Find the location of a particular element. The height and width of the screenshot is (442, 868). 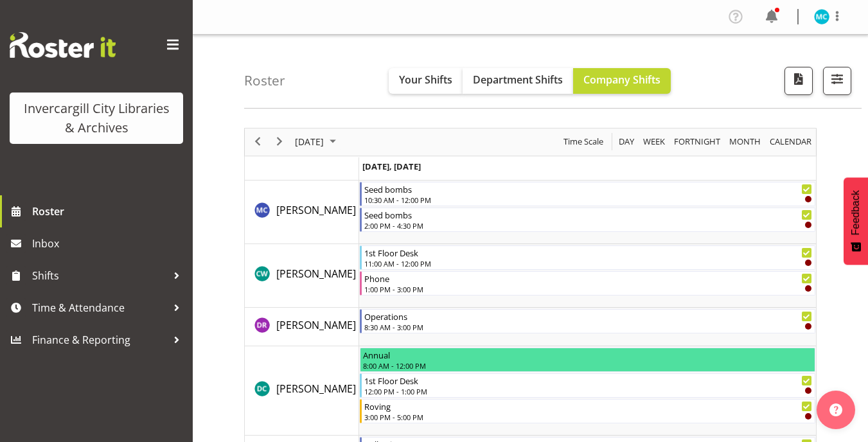

div: Operations is located at coordinates (589, 316).